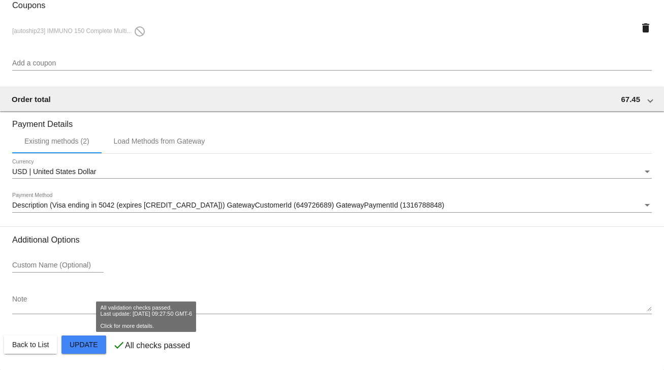  I want to click on span: Back to List, so click(30, 345).